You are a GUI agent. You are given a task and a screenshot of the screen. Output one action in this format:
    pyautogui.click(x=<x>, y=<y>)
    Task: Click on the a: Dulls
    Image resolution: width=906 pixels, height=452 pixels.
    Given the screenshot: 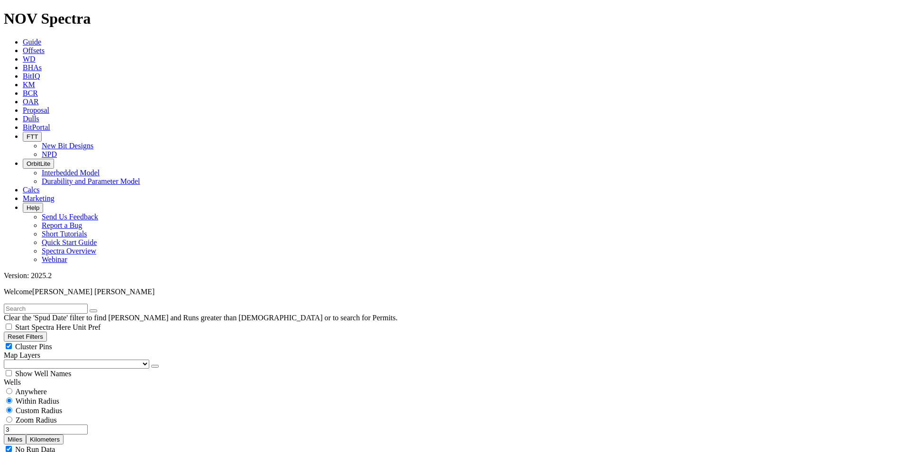 What is the action you would take?
    pyautogui.click(x=31, y=118)
    